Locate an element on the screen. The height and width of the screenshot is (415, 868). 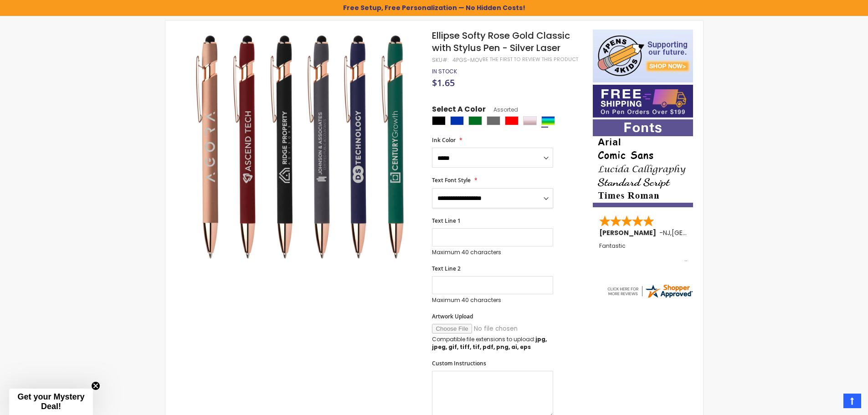
button: Close teaser is located at coordinates (96, 386).